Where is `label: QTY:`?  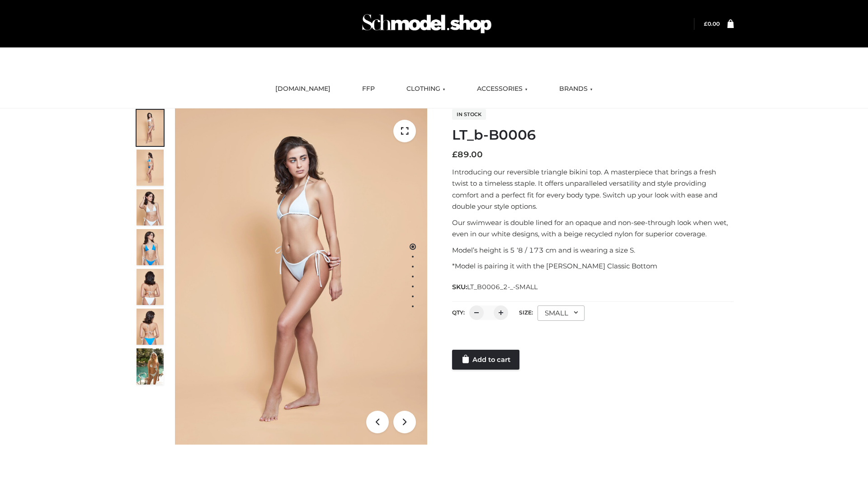 label: QTY: is located at coordinates (458, 312).